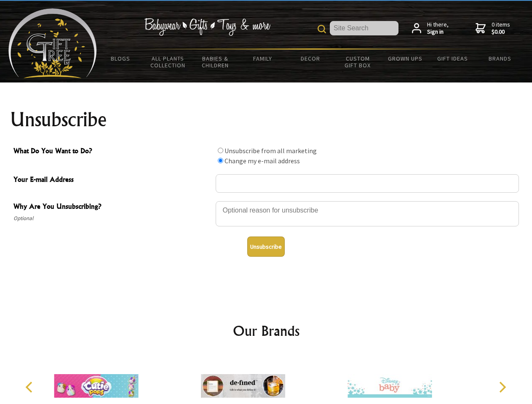 Image resolution: width=532 pixels, height=404 pixels. Describe the element at coordinates (215, 62) in the screenshot. I see `a: Babies & Children` at that location.